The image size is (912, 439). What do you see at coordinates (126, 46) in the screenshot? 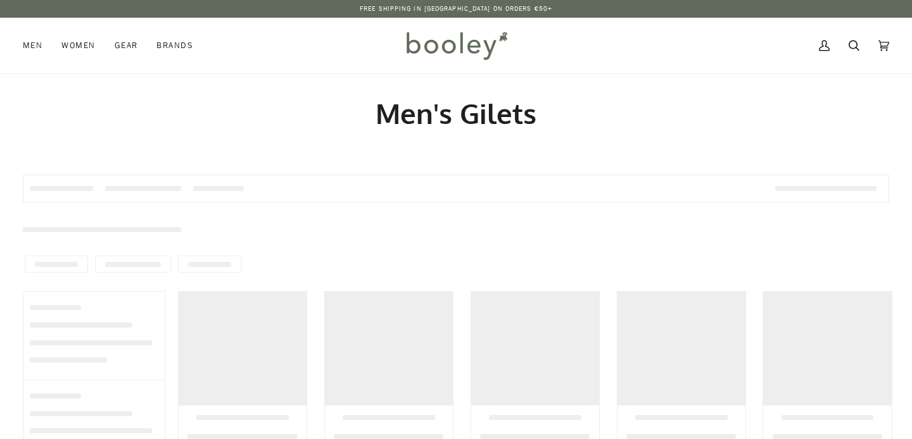
I see `a: Gear` at bounding box center [126, 46].